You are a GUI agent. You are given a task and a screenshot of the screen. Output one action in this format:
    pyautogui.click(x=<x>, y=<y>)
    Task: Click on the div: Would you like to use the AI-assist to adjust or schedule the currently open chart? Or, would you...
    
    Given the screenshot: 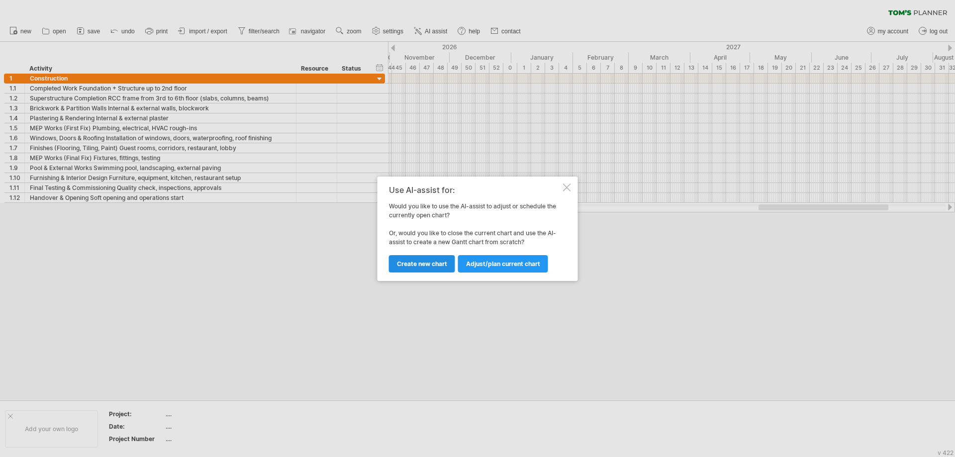 What is the action you would take?
    pyautogui.click(x=475, y=229)
    